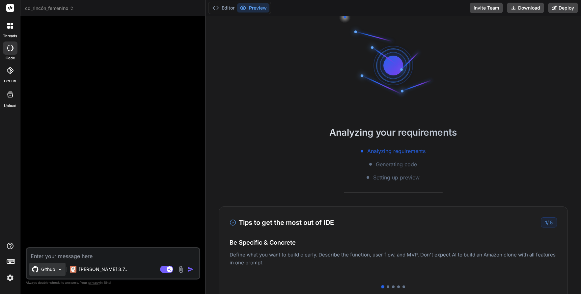 This screenshot has height=294, width=581. What do you see at coordinates (393, 132) in the screenshot?
I see `h2: Analyzing your requirements` at bounding box center [393, 132].